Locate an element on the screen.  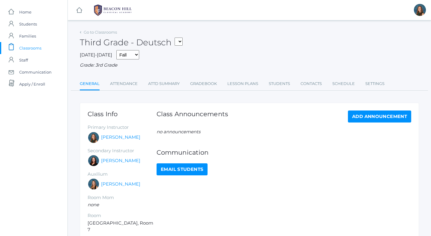
a: Students is located at coordinates (279, 84).